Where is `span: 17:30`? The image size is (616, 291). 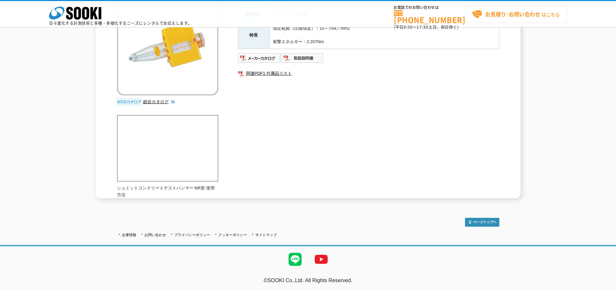
span: 17:30 is located at coordinates (422, 27).